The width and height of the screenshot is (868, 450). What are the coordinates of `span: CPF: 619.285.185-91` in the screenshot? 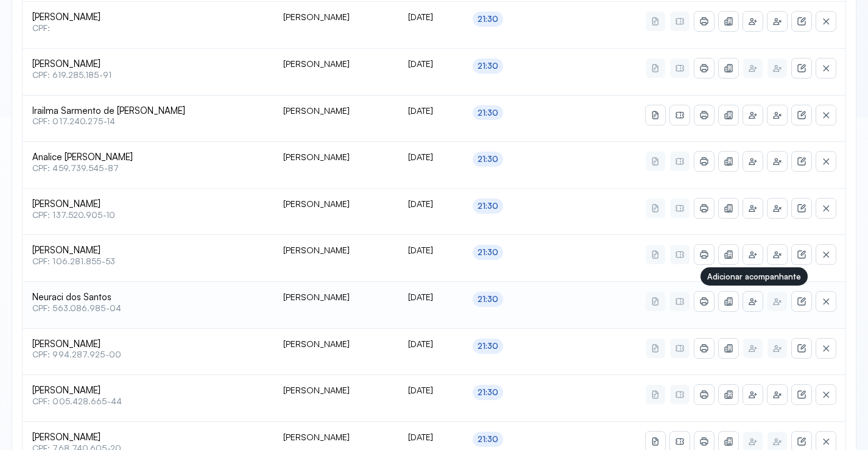 It's located at (148, 75).